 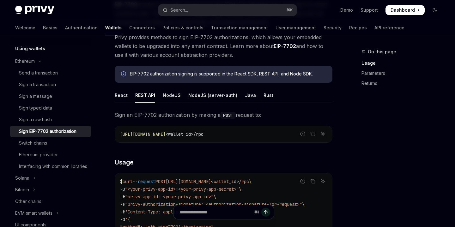 I want to click on a: Connectors, so click(x=142, y=28).